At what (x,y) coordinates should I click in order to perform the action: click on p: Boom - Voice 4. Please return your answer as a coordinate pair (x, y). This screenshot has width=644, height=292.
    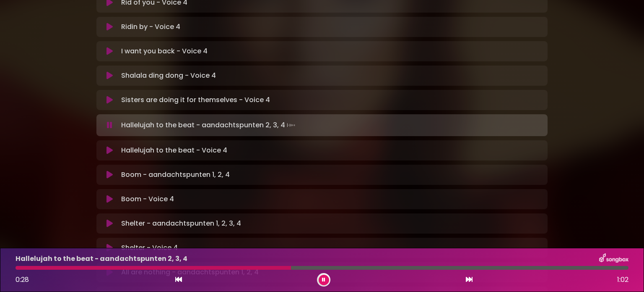
    Looking at the image, I should click on (147, 199).